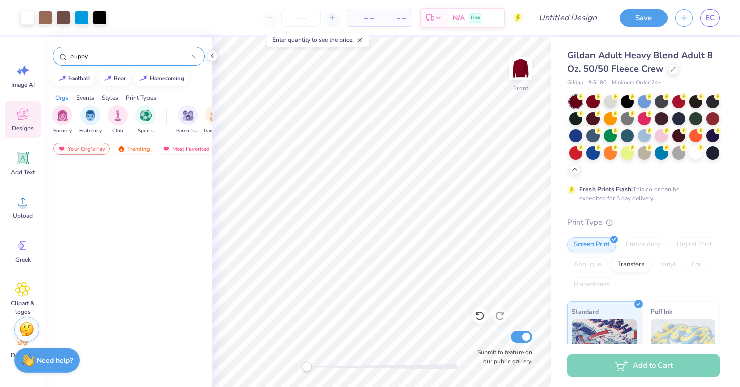  What do you see at coordinates (145, 115) in the screenshot?
I see `img: Sports Image` at bounding box center [145, 115].